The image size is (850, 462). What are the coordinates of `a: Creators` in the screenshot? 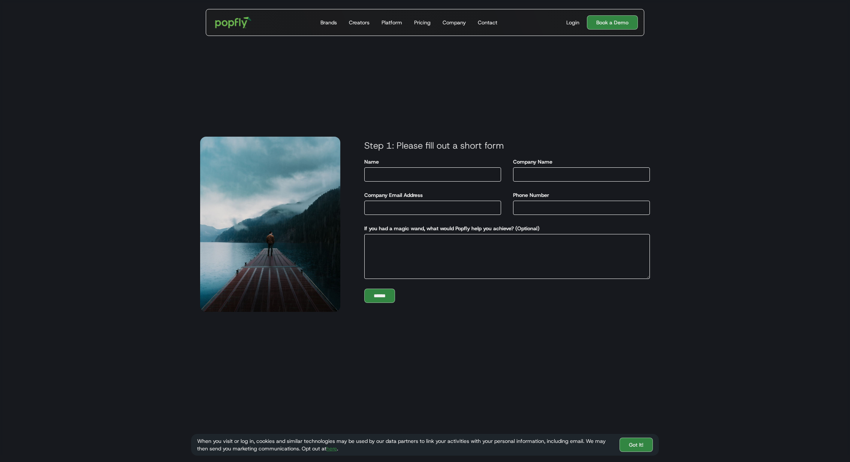 It's located at (359, 22).